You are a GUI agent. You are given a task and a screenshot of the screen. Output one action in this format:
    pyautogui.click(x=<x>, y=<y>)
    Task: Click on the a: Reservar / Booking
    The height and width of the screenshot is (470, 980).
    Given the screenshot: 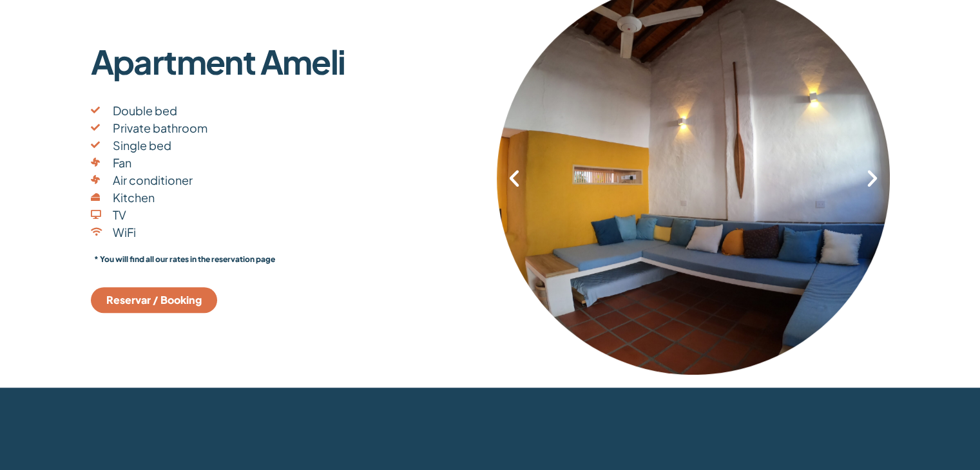 What is the action you would take?
    pyautogui.click(x=154, y=300)
    